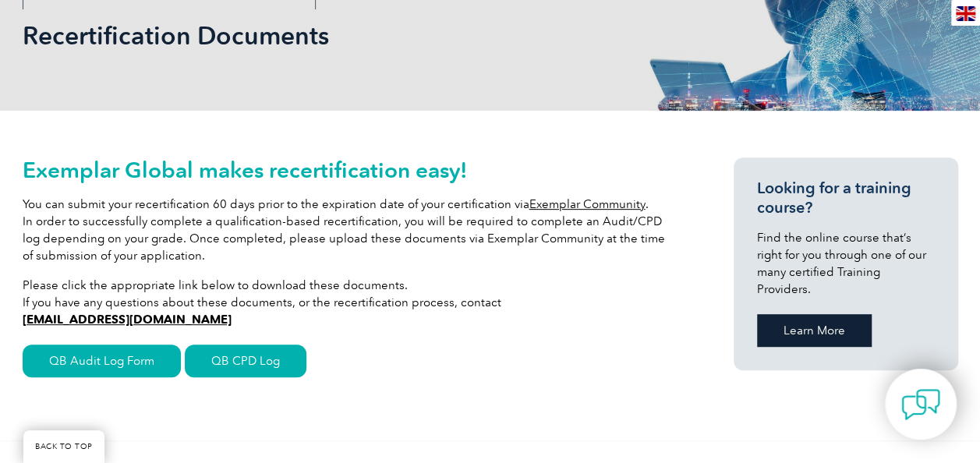 Image resolution: width=980 pixels, height=463 pixels. Describe the element at coordinates (965, 13) in the screenshot. I see `img: en` at that location.